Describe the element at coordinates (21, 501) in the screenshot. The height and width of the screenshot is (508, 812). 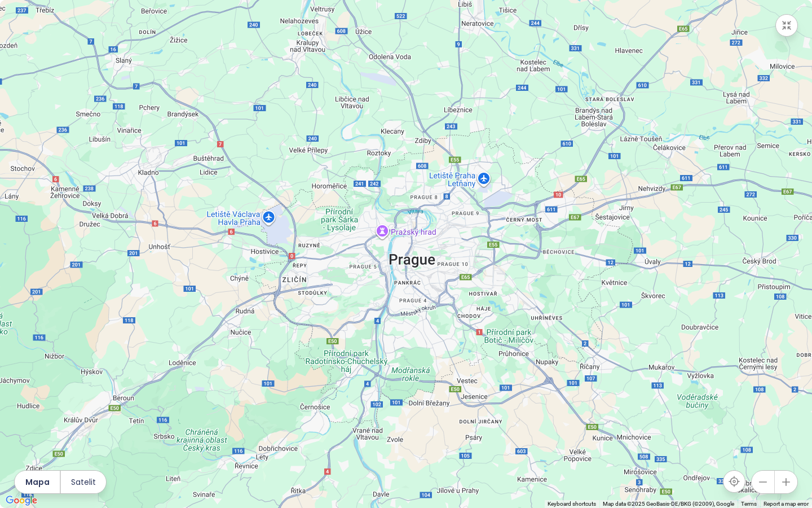
I see `a: Open this area in Google Maps (opens a new window)` at that location.